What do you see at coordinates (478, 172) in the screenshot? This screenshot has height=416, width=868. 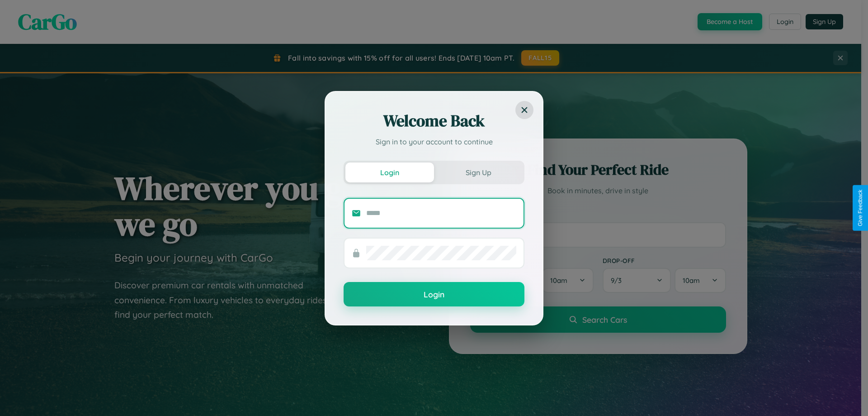 I see `button: Sign Up` at bounding box center [478, 172].